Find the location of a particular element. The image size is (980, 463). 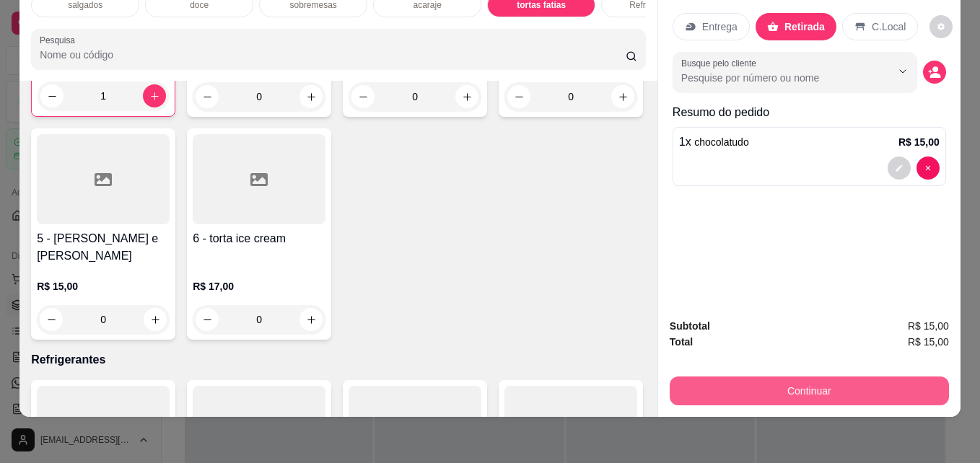

p: Retirada is located at coordinates (804, 27).